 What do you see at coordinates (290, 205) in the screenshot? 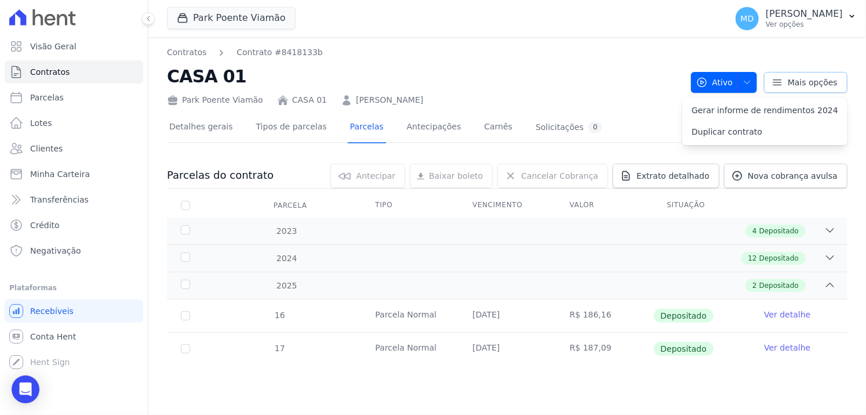
I see `div: Parcela` at bounding box center [290, 205].